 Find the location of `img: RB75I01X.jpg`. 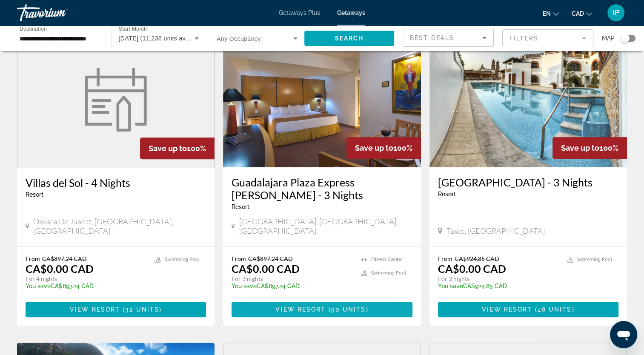

img: RB75I01X.jpg is located at coordinates (322, 99).